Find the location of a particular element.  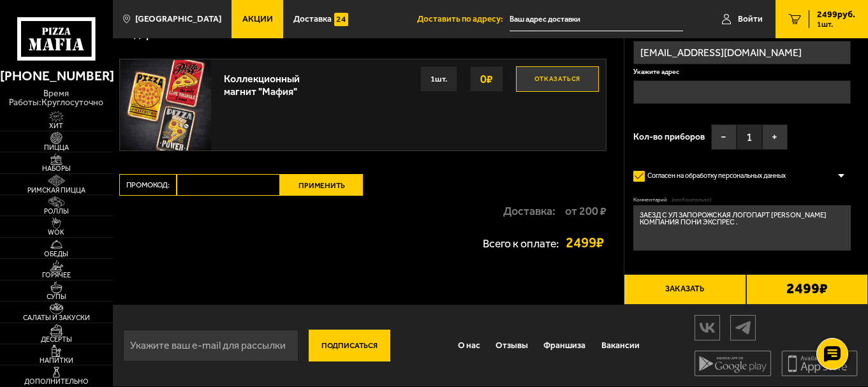

a: Коллекционный магнит "Мафия"Отказаться0₽1шт. is located at coordinates (363, 105).